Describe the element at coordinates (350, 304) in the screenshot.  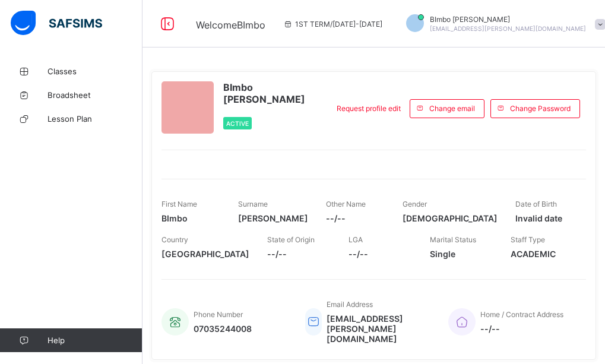
I see `span: Email Address` at that location.